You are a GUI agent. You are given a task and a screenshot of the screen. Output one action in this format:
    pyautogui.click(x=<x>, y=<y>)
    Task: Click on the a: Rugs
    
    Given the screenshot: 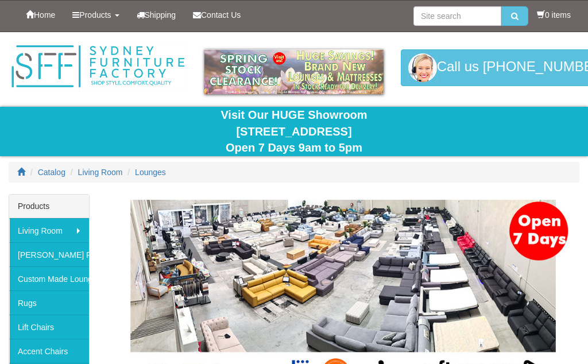 What is the action you would take?
    pyautogui.click(x=49, y=303)
    